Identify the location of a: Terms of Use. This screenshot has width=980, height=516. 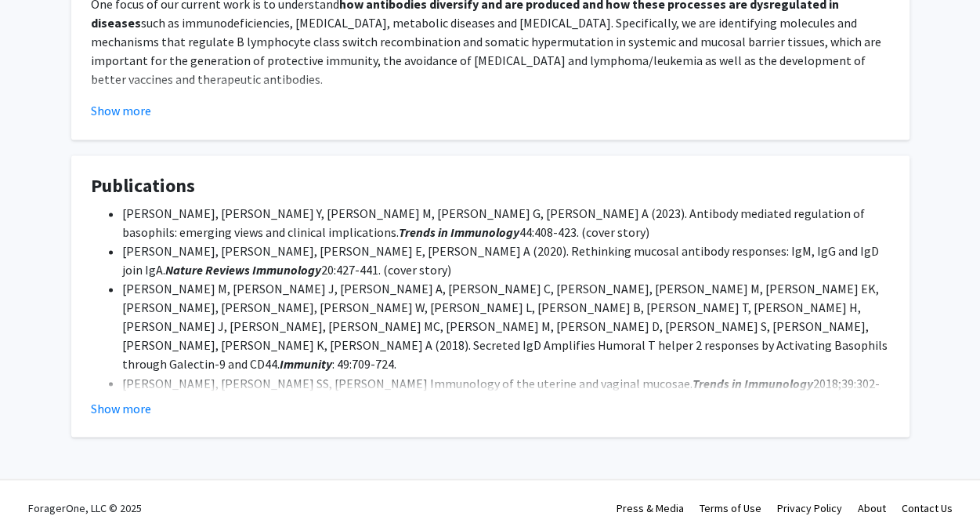
(729, 507).